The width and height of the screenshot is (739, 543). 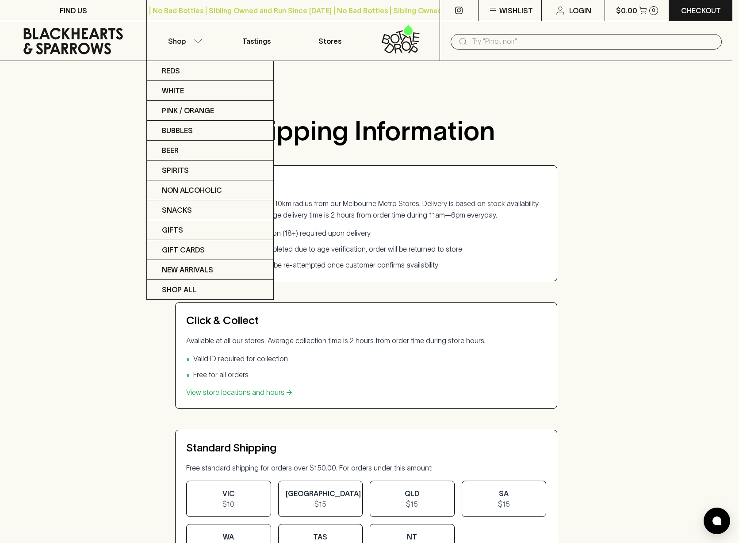 I want to click on p: Bubbles, so click(x=177, y=130).